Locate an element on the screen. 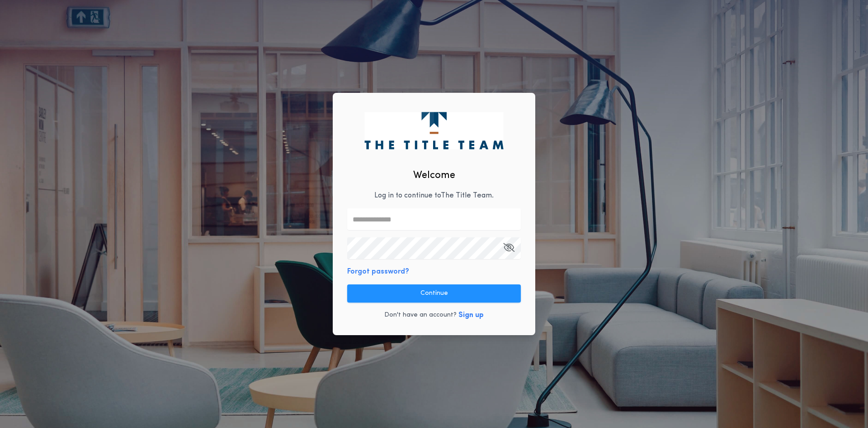 Image resolution: width=868 pixels, height=428 pixels. button: Continue is located at coordinates (434, 293).